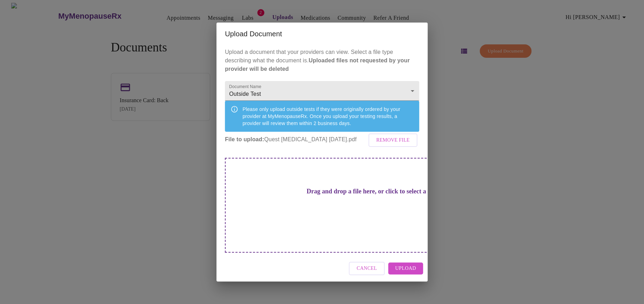  I want to click on h3: Drag and drop a file here, or click to select a file, so click(371, 191).